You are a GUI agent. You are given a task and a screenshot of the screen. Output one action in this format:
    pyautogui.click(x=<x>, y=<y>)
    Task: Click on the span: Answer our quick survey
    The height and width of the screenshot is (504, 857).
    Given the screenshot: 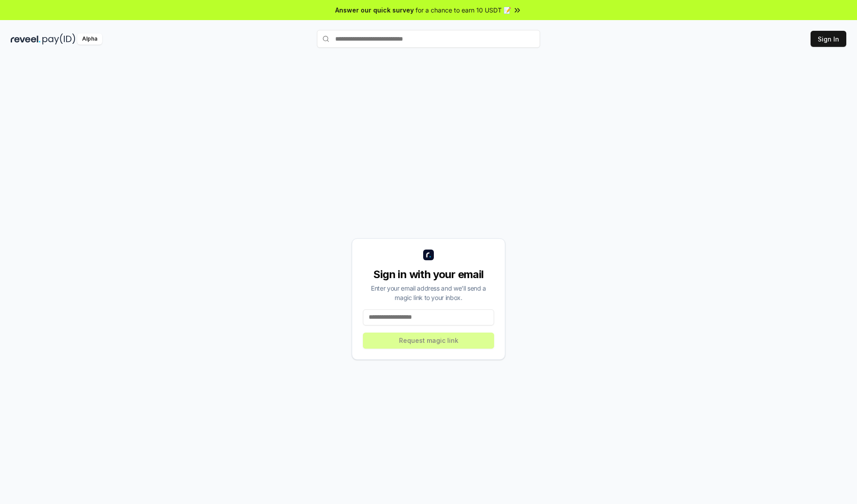 What is the action you would take?
    pyautogui.click(x=375, y=10)
    